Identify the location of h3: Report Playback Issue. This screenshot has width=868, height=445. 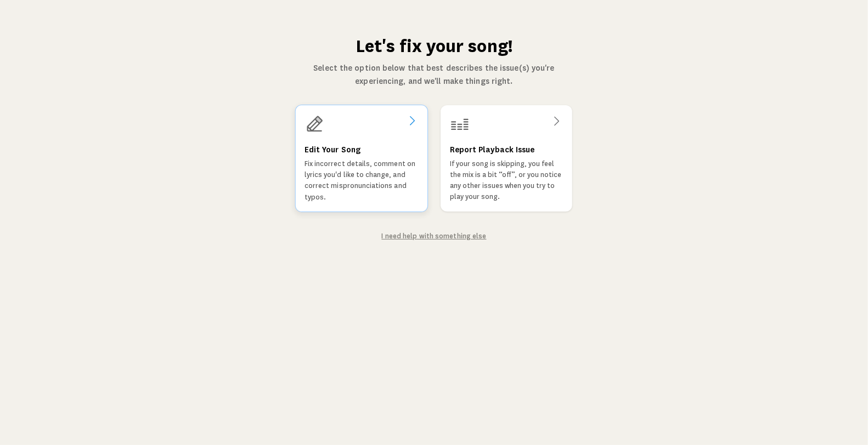
(492, 150).